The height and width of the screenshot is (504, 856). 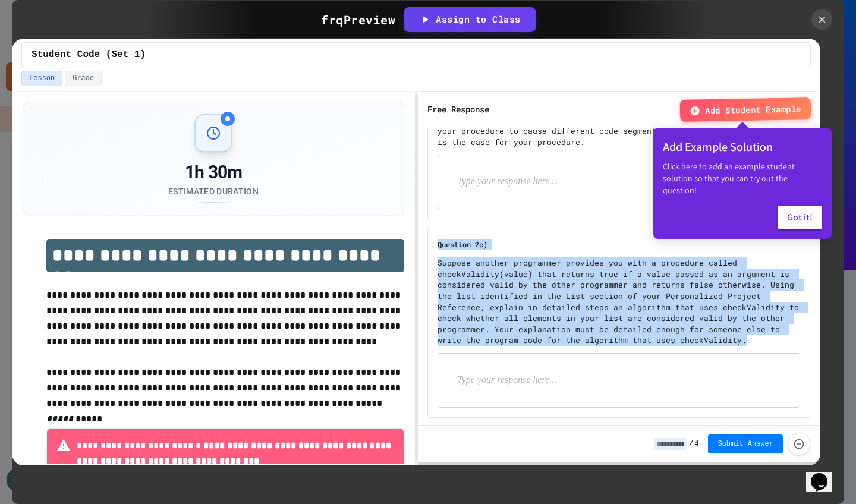 I want to click on button: Add Student Example, so click(x=745, y=109).